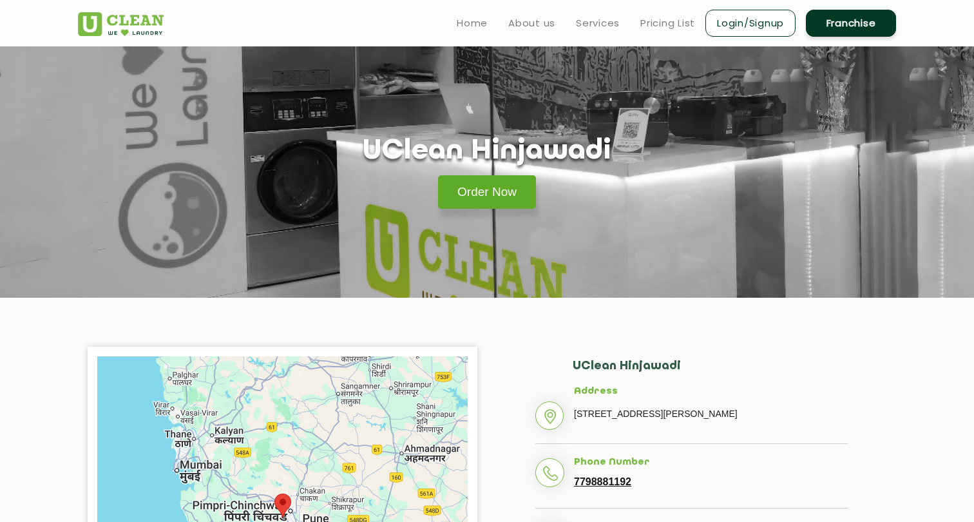  Describe the element at coordinates (602, 482) in the screenshot. I see `a: 7798881192` at that location.